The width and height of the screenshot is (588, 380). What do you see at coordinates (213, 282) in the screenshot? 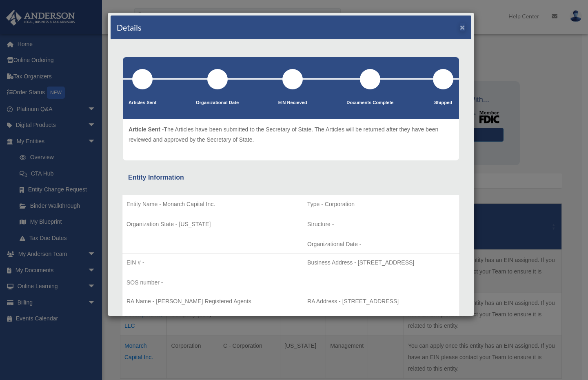
I see `p: SOS number -` at bounding box center [213, 282].